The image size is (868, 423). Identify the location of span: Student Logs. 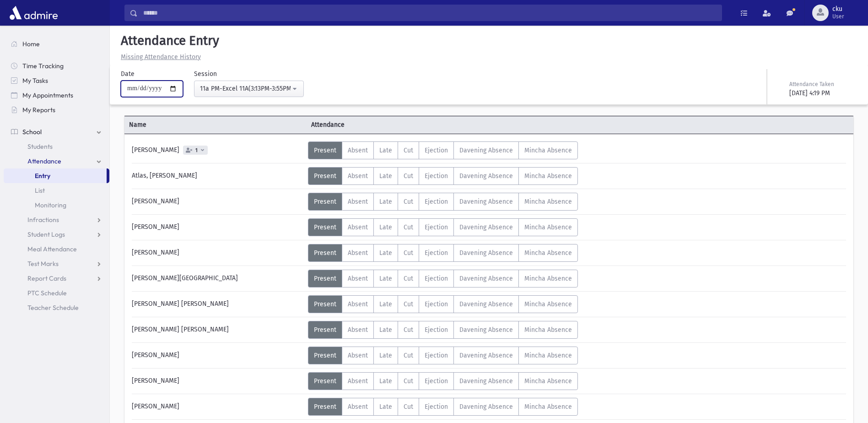
(46, 235).